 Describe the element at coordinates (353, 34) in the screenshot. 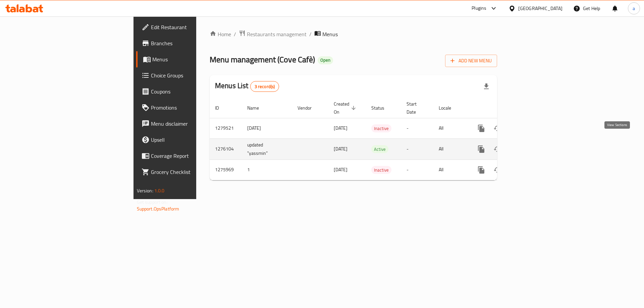

I see `nav: breadcrumb` at that location.